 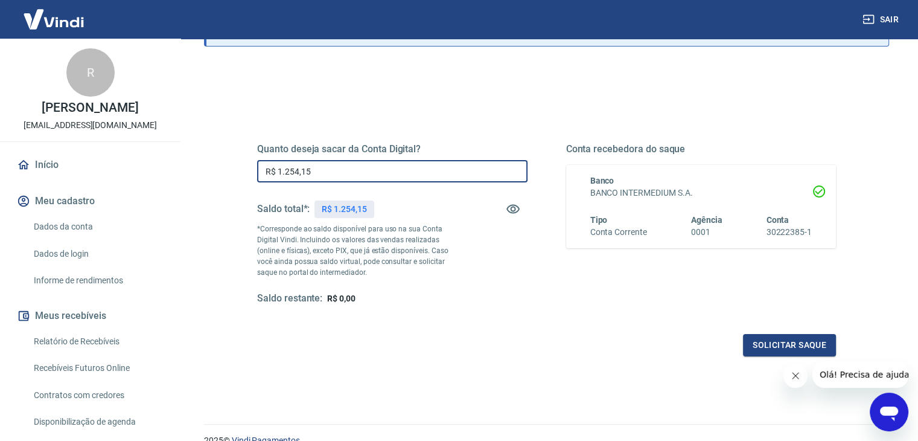 What do you see at coordinates (290, 298) in the screenshot?
I see `h5: Saldo restante:` at bounding box center [290, 298].